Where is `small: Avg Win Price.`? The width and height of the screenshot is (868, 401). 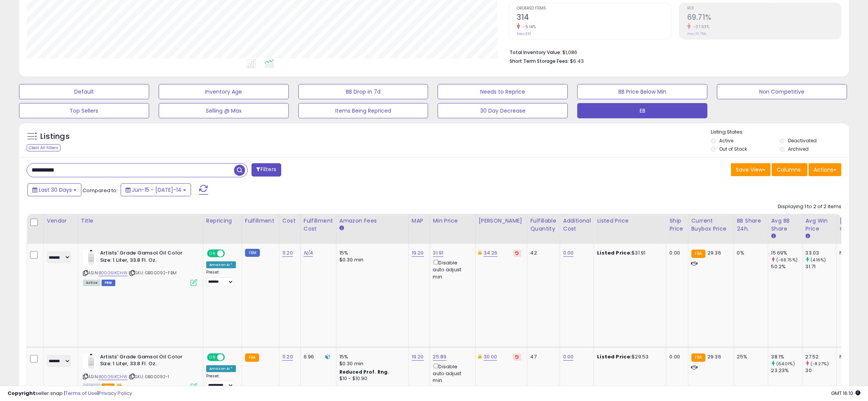
small: Avg Win Price. is located at coordinates (808, 236).